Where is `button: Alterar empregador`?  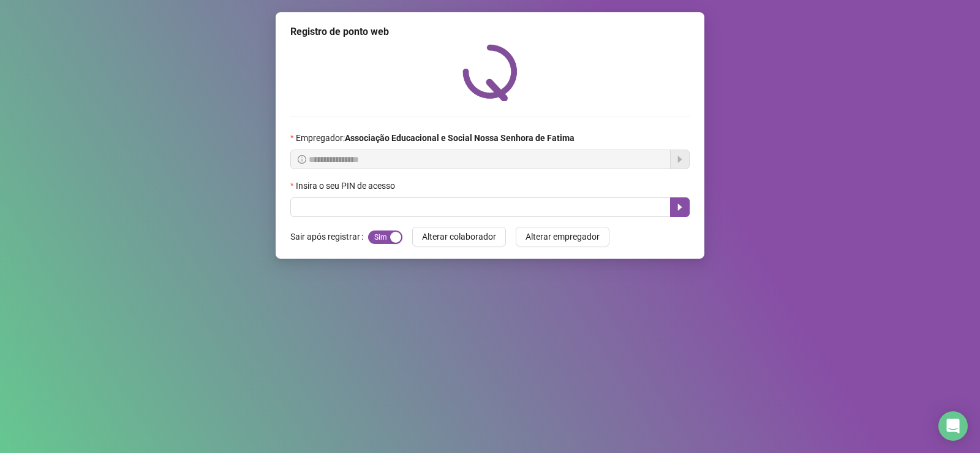 button: Alterar empregador is located at coordinates (563, 237).